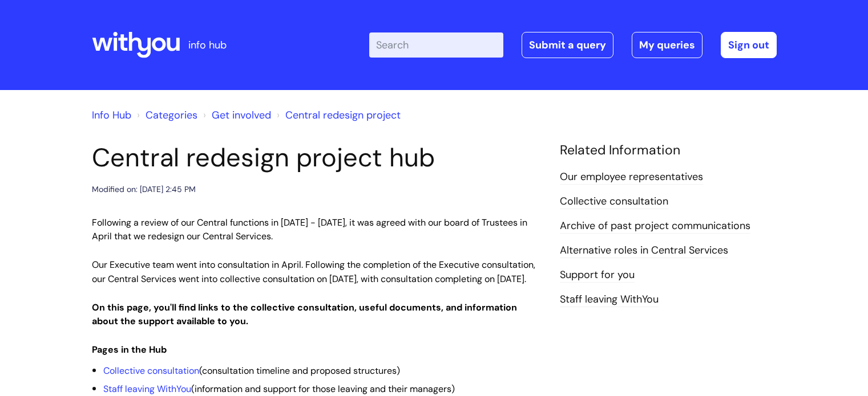 This screenshot has height=396, width=868. Describe the element at coordinates (111, 116) in the screenshot. I see `a: Info Hub` at that location.